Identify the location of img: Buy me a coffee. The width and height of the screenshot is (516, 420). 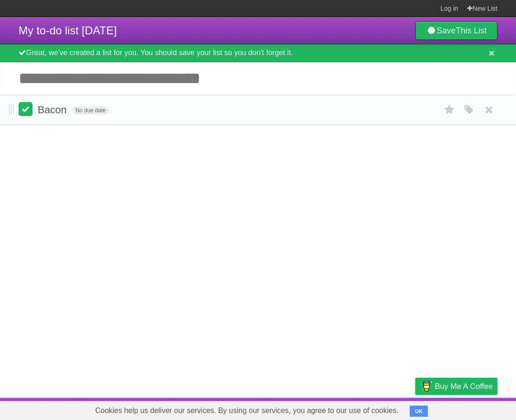
(426, 386).